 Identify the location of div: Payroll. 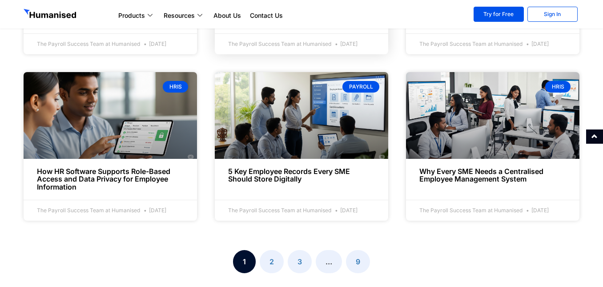
(361, 87).